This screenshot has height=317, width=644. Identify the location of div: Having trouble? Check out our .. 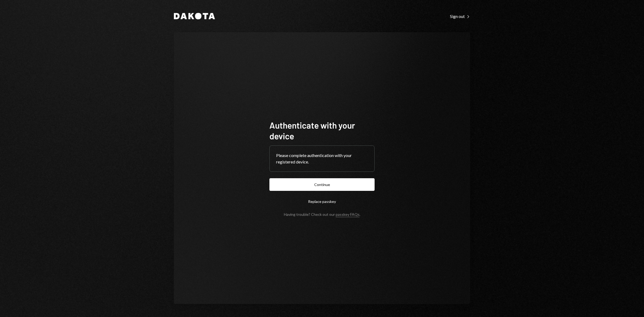
(322, 214).